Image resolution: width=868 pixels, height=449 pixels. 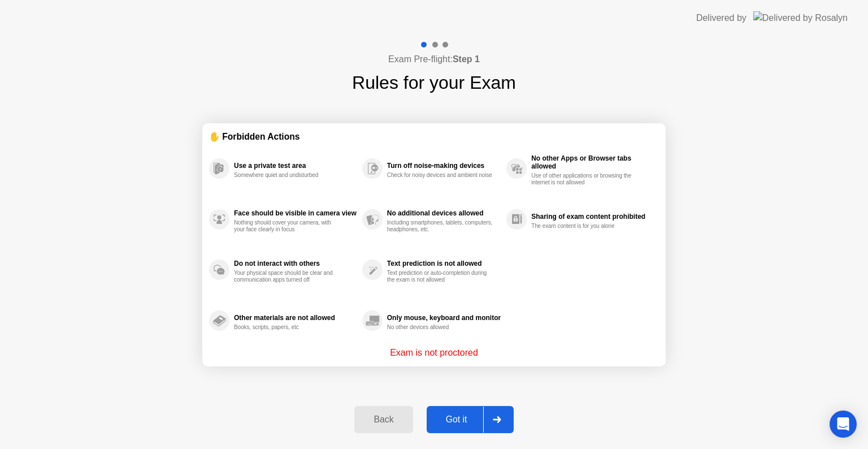 I want to click on button: Back, so click(x=383, y=420).